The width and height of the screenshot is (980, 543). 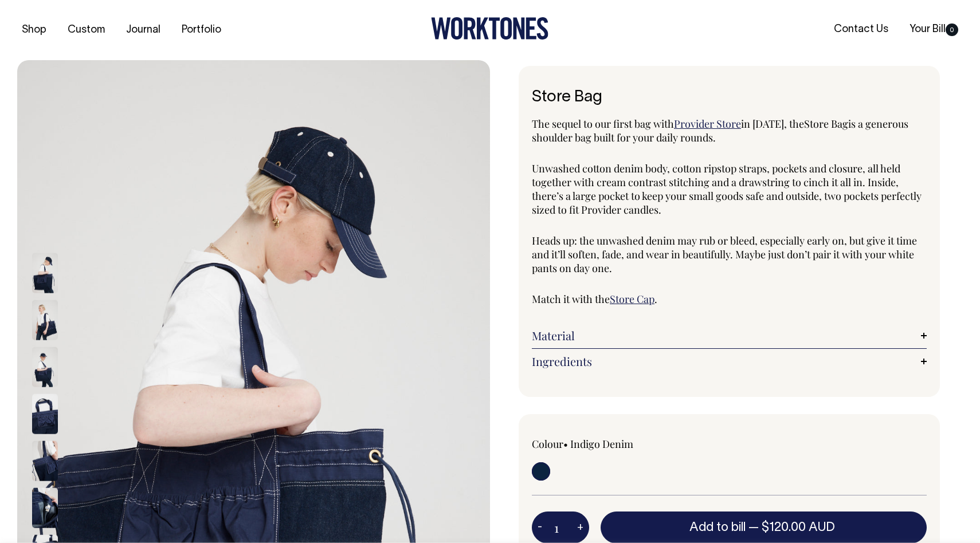 What do you see at coordinates (729, 336) in the screenshot?
I see `a: Material` at bounding box center [729, 336].